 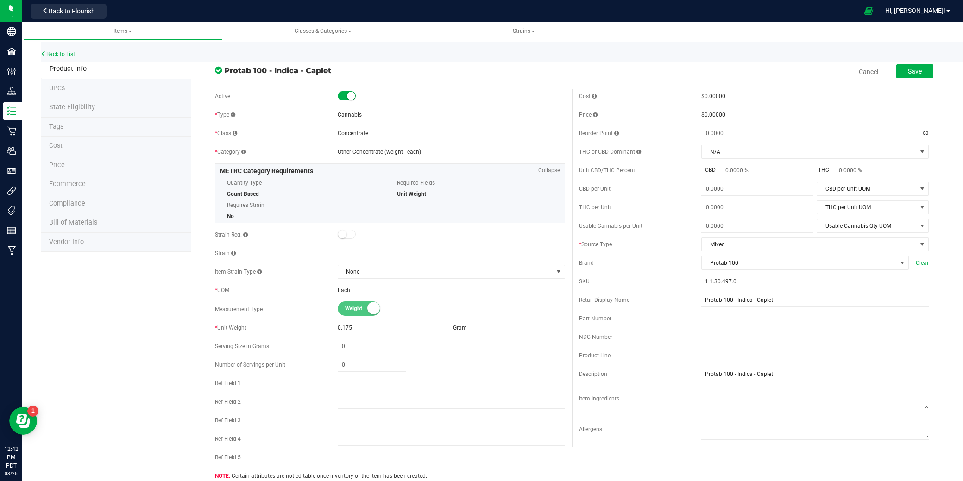 I want to click on span: Other Concentrate (weight - each), so click(x=379, y=152).